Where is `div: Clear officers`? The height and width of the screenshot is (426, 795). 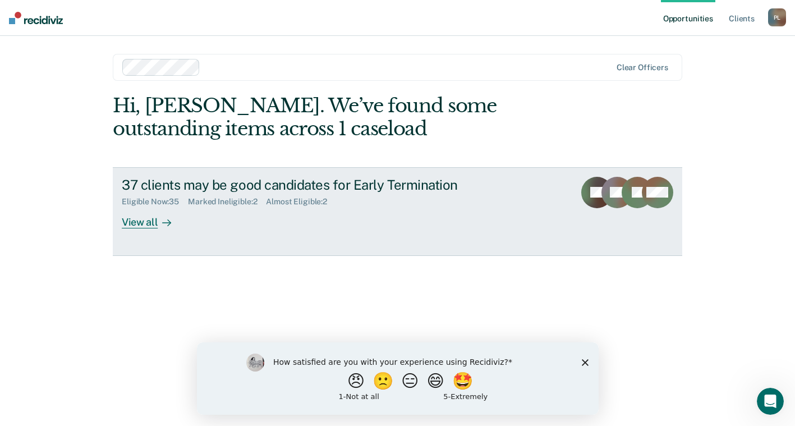
div: Clear officers is located at coordinates (642, 67).